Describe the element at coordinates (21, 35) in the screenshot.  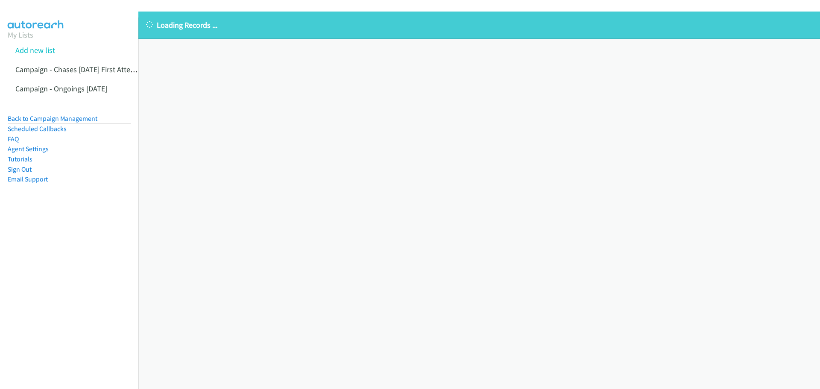
I see `a: My Lists` at that location.